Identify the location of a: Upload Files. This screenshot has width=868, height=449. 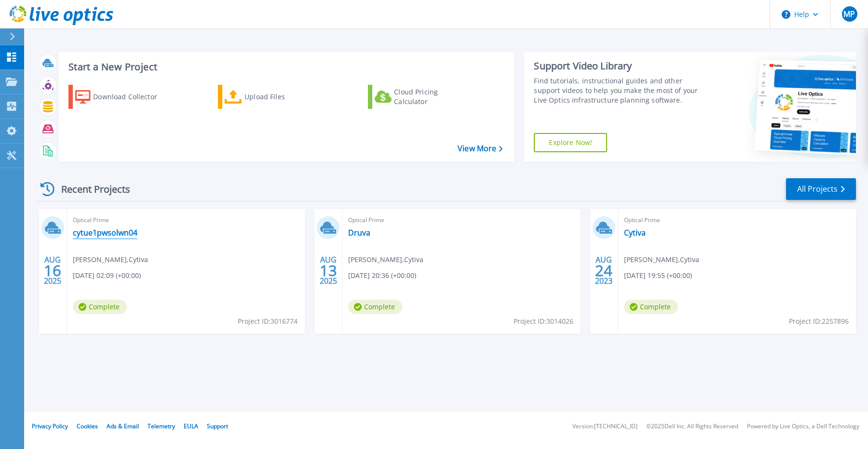
(272, 97).